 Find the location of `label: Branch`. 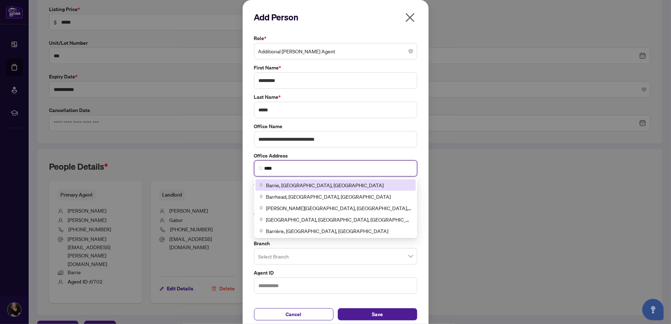

label: Branch is located at coordinates (336, 243).